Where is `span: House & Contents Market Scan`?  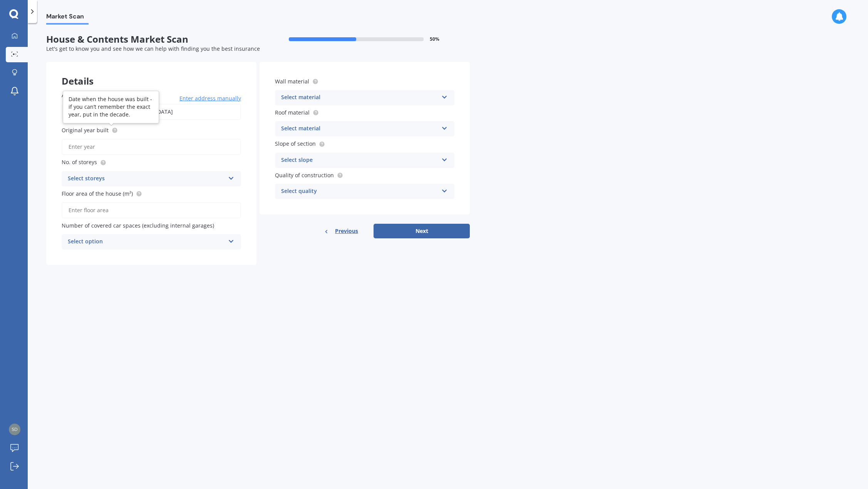
span: House & Contents Market Scan is located at coordinates (152, 39).